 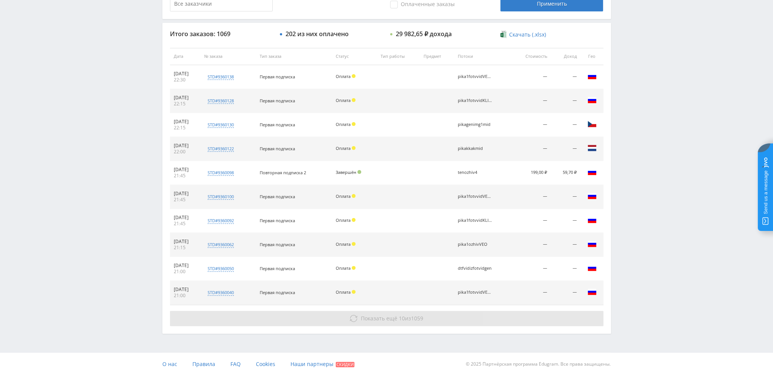 I want to click on div: std#9360050, so click(x=221, y=269).